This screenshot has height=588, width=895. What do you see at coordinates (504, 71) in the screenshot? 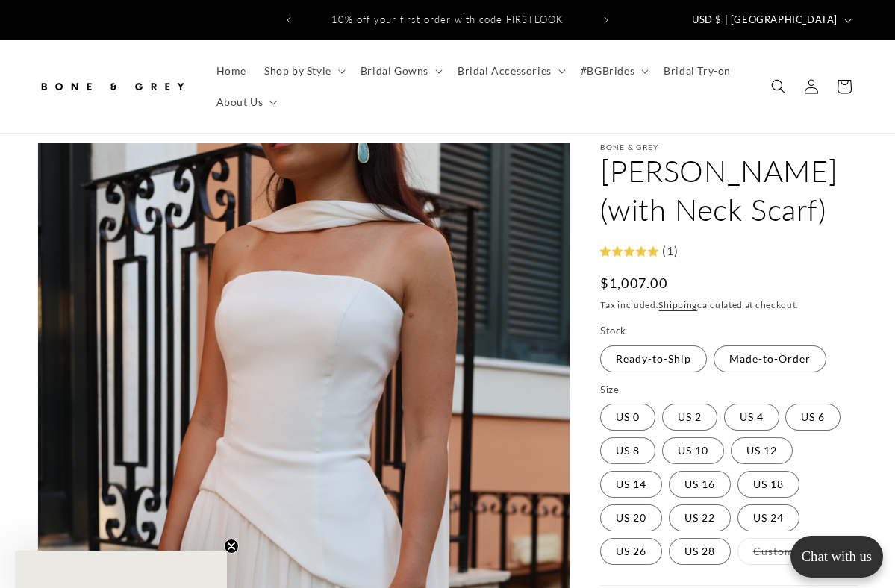
I see `span: Bridal Accessories` at bounding box center [504, 71].